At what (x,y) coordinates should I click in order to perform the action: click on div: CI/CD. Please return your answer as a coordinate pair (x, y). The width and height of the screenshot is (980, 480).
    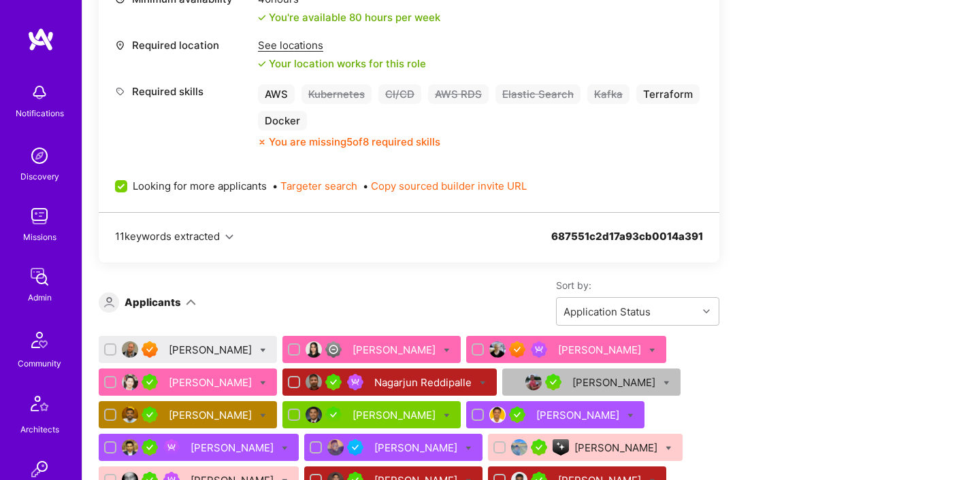
    Looking at the image, I should click on (399, 94).